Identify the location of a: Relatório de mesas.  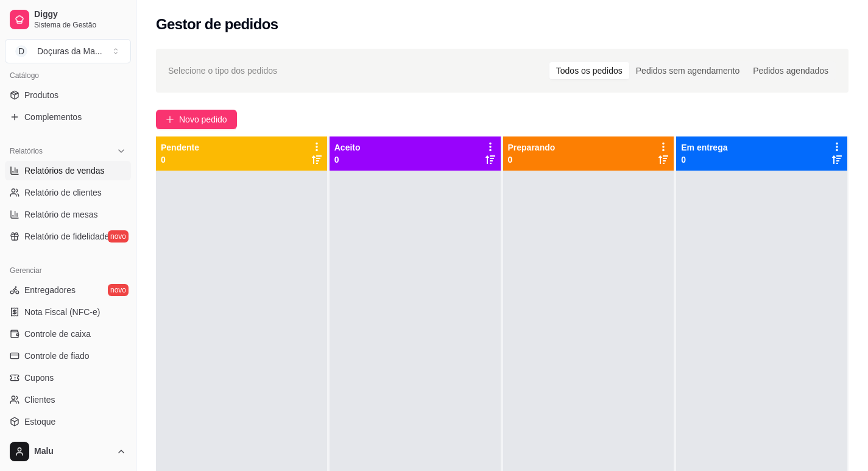
(67, 214).